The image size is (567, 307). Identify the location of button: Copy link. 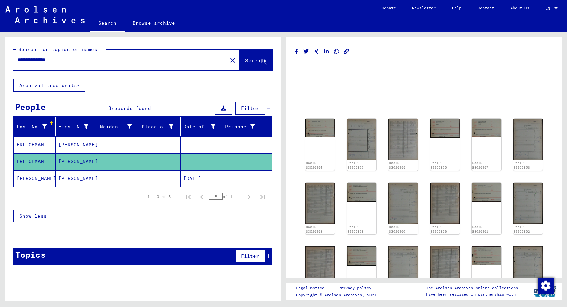
(346, 51).